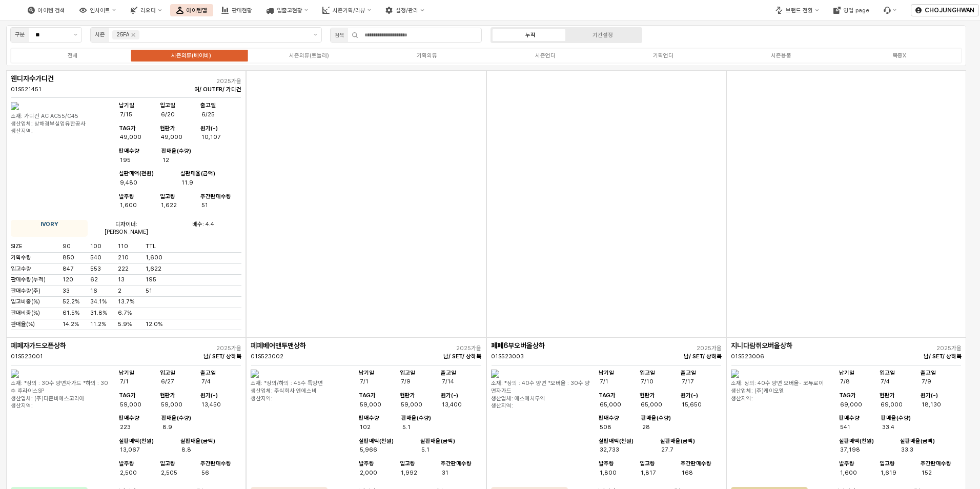 The height and width of the screenshot is (489, 980). Describe the element at coordinates (192, 10) in the screenshot. I see `button: 아이템맵` at that location.